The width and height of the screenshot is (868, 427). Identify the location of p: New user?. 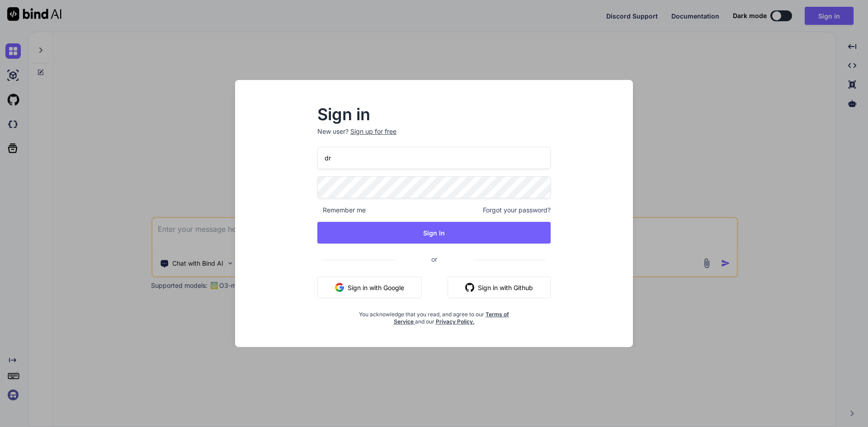
(434, 137).